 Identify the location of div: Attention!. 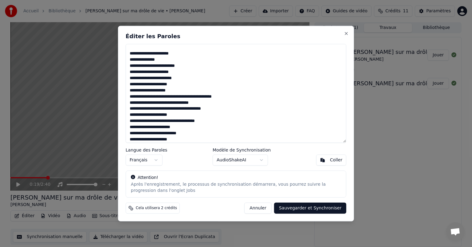
(236, 177).